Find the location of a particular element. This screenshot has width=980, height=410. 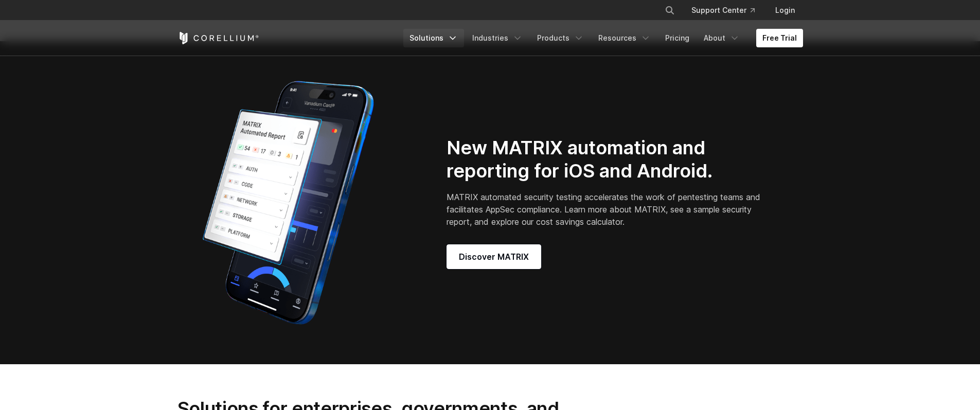

a: Login is located at coordinates (785, 10).